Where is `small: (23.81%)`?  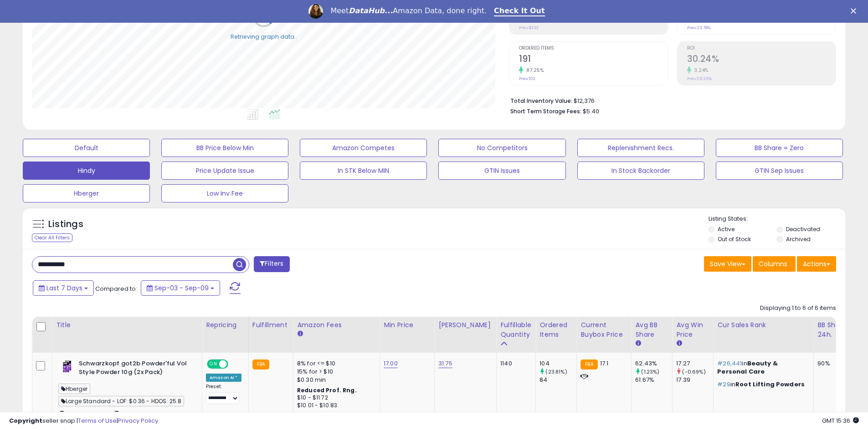
small: (23.81%) is located at coordinates (555, 372).